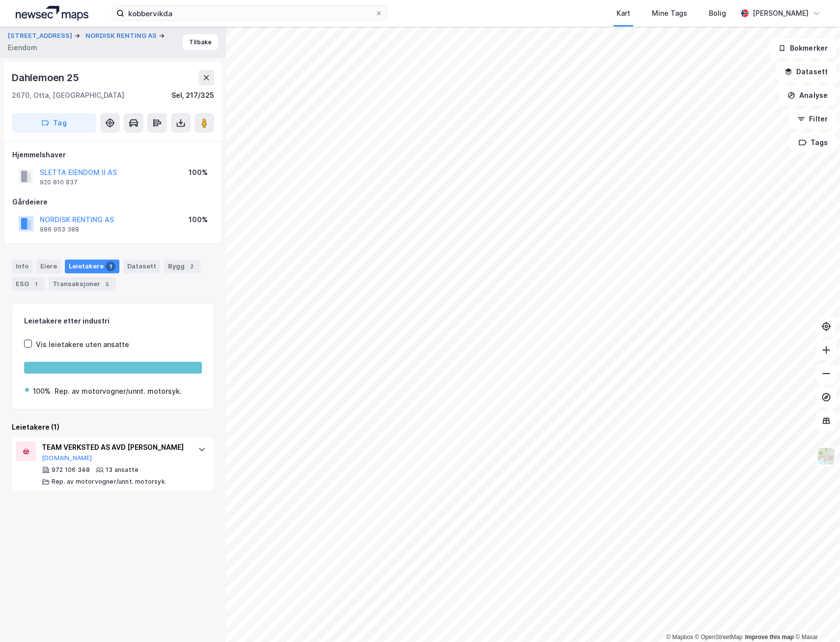 This screenshot has height=642, width=840. Describe the element at coordinates (121, 470) in the screenshot. I see `div: 13 ansatte` at that location.